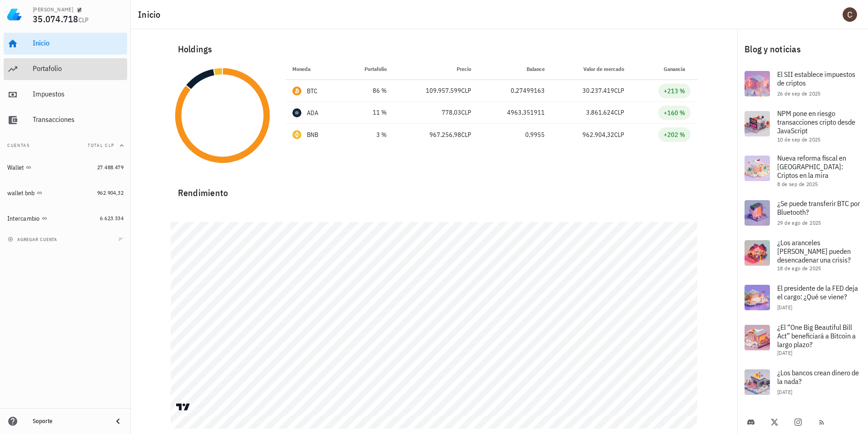  What do you see at coordinates (368, 112) in the screenshot?
I see `div: 11 %` at bounding box center [368, 112].